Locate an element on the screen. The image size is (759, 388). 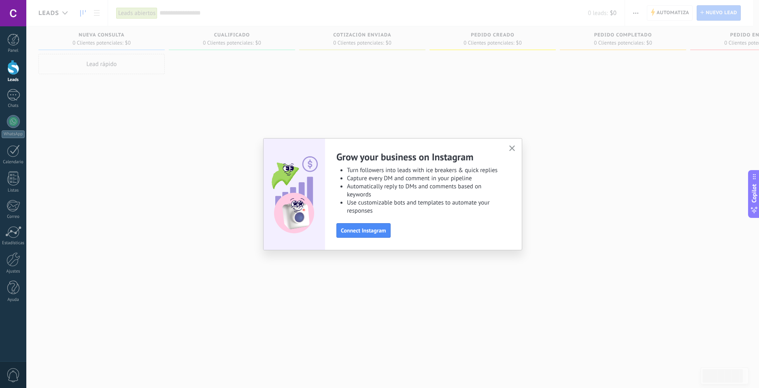
div: Ajustes is located at coordinates (13, 271).